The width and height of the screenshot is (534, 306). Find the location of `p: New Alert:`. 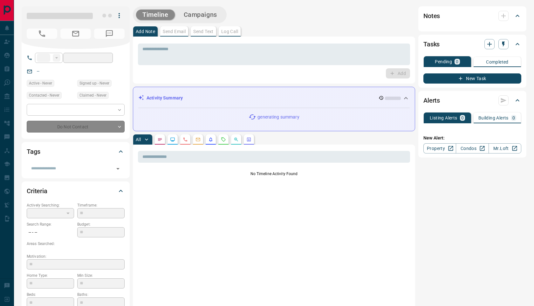

p: New Alert: is located at coordinates (473, 138).